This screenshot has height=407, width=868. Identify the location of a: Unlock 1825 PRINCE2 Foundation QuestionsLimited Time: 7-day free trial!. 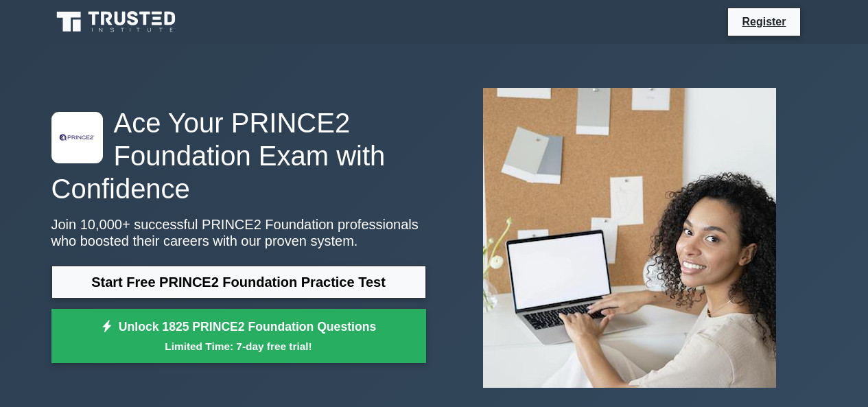
(239, 336).